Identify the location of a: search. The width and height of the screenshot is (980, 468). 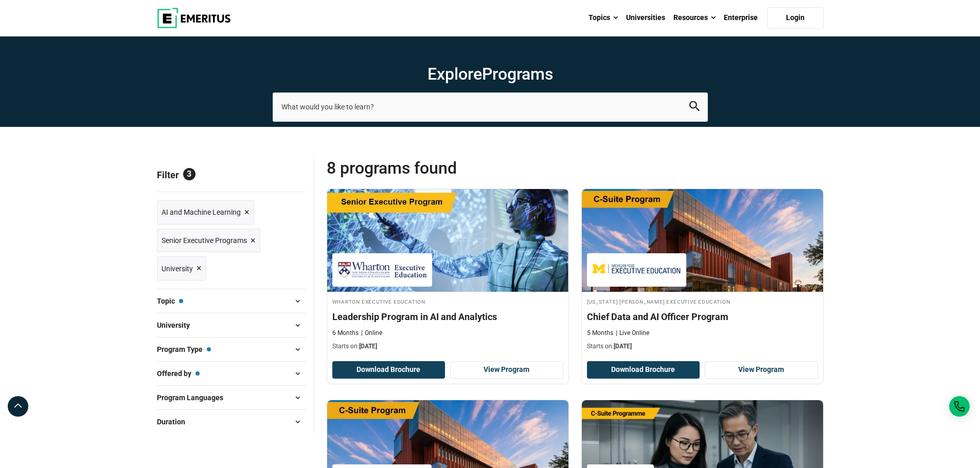
(695, 109).